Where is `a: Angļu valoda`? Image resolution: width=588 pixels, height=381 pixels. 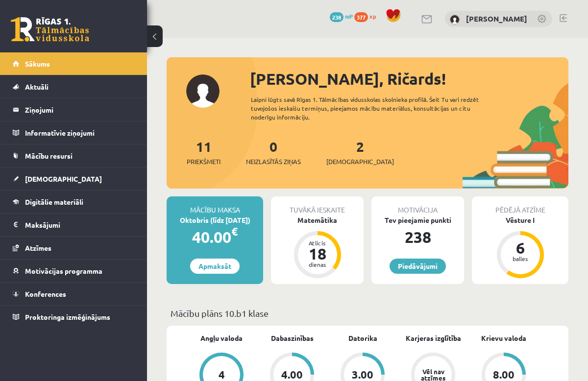 a: Angļu valoda is located at coordinates (221, 338).